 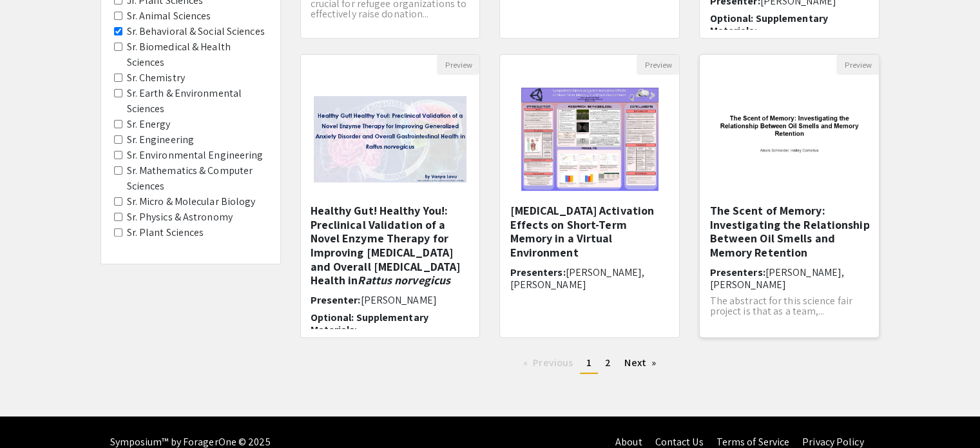 What do you see at coordinates (780, 305) in the screenshot?
I see `span: The abstract for this science fair project is that as a team,...` at bounding box center [780, 305].